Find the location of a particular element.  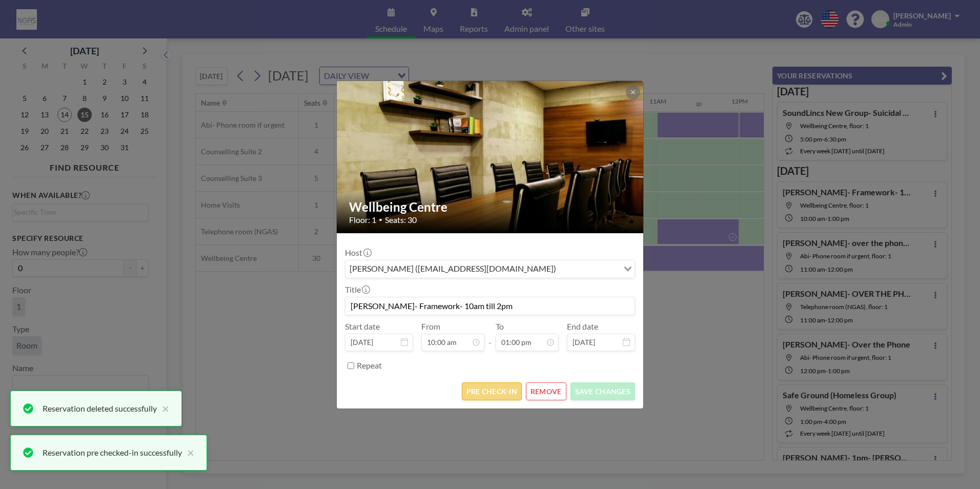

div: Reservation pre checked-in successfully is located at coordinates (112, 452).